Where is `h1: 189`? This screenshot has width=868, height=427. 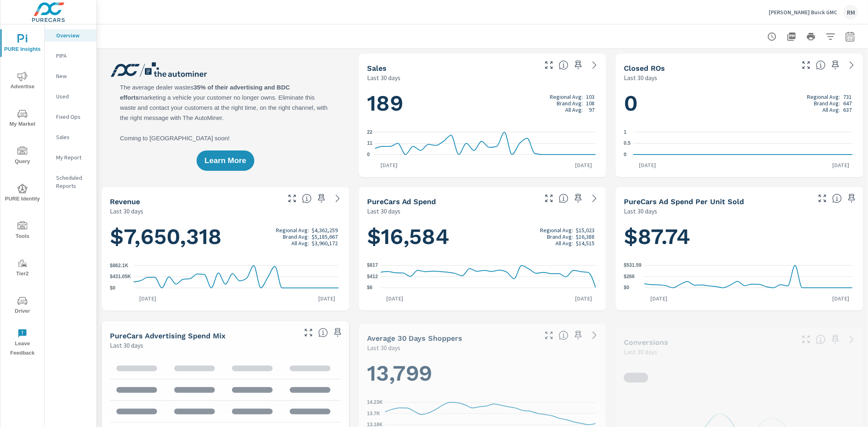 h1: 189 is located at coordinates (483, 103).